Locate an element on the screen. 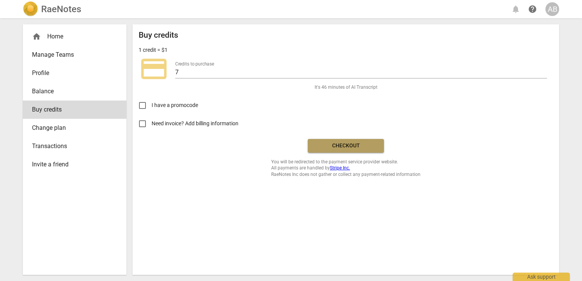 The image size is (582, 281). a: Change plan is located at coordinates (75, 128).